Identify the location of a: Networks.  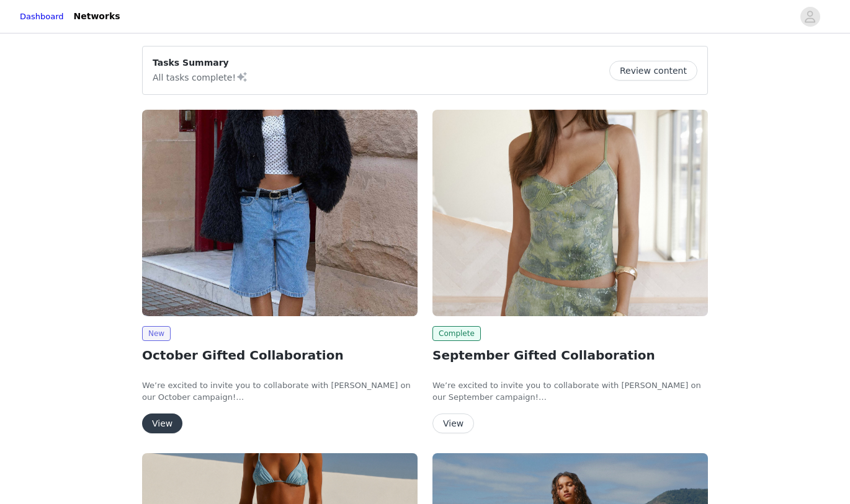
(97, 16).